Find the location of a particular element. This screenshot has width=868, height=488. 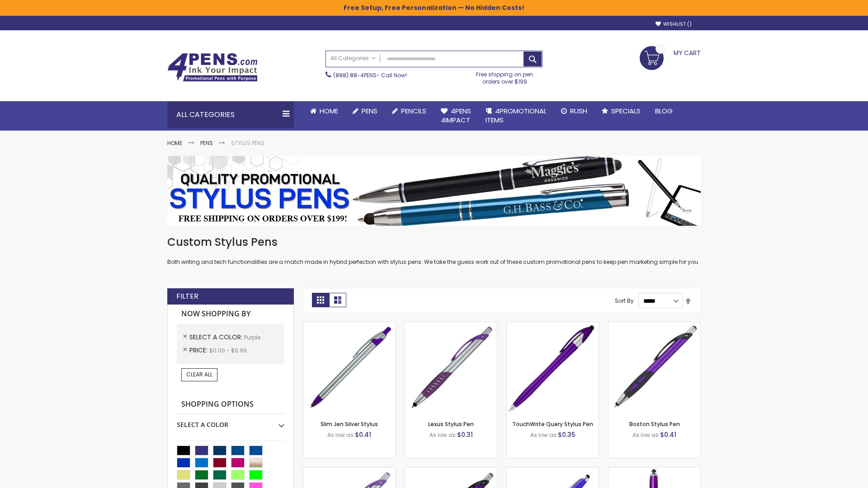

img: TouchWrite Query Stylus Pen-Purple is located at coordinates (552, 368).